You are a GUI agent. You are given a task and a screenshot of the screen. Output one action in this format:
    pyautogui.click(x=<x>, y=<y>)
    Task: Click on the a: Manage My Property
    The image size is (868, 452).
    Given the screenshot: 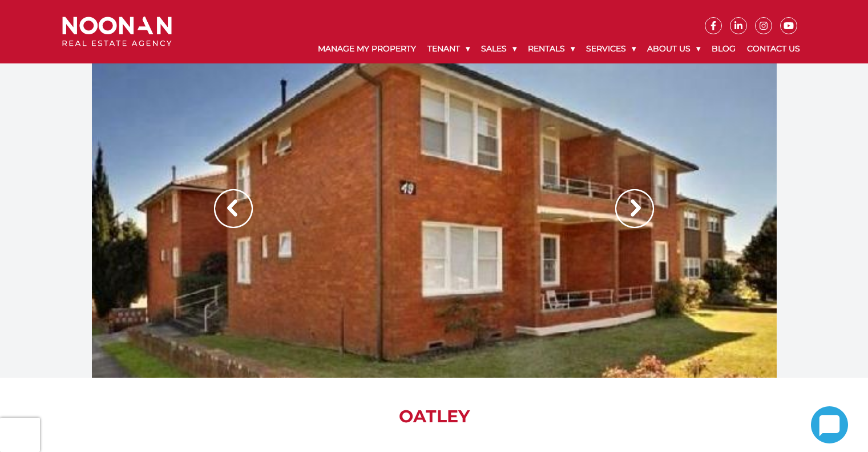 What is the action you would take?
    pyautogui.click(x=367, y=48)
    